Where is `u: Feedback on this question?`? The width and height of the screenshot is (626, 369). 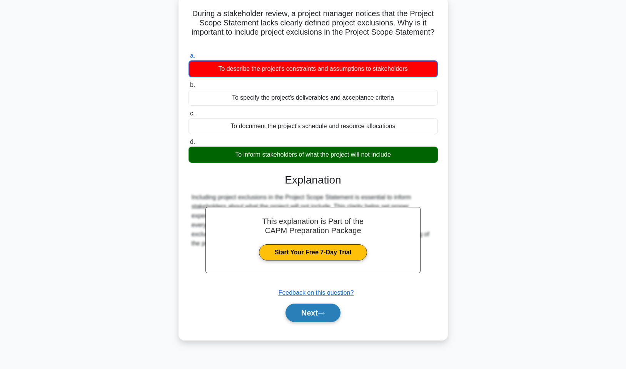 u: Feedback on this question? is located at coordinates (316, 292).